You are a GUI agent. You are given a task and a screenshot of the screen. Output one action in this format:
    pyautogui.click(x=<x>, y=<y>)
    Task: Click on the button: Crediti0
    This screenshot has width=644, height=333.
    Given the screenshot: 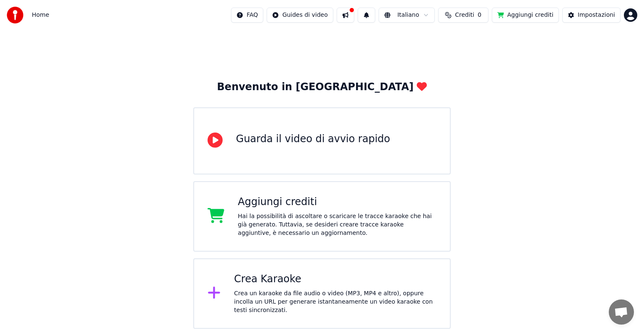 What is the action you would take?
    pyautogui.click(x=463, y=15)
    